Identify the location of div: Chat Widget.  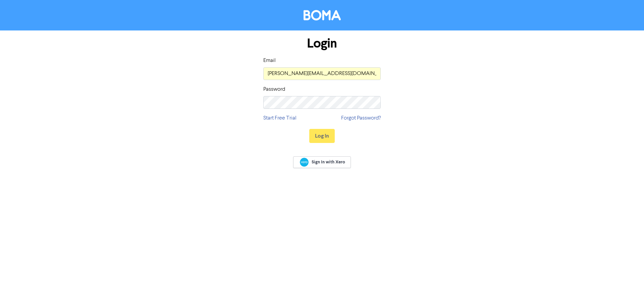
(627, 289).